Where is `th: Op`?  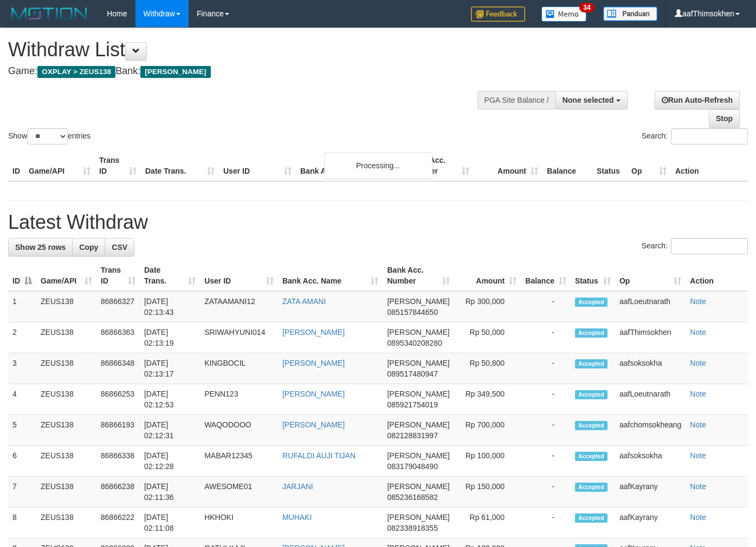 th: Op is located at coordinates (649, 165).